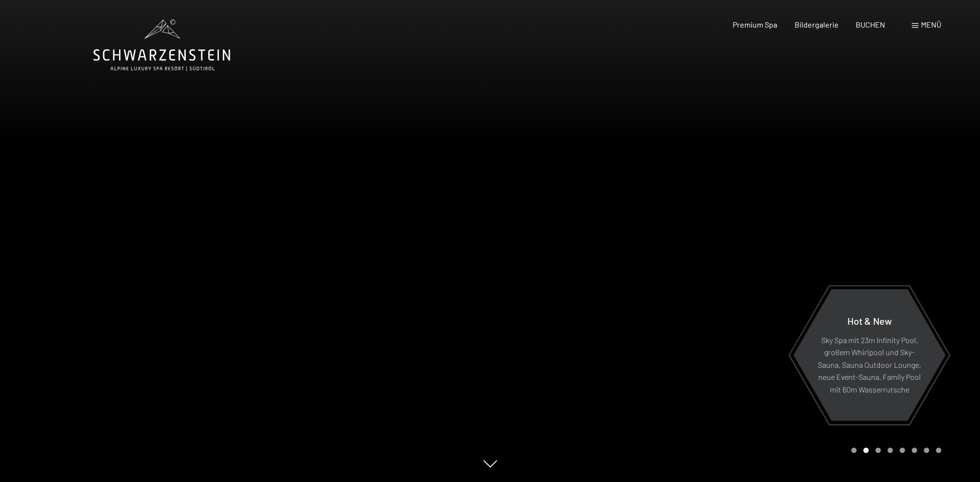 This screenshot has height=482, width=980. I want to click on p: Sky Spa mit 23m Infinity Pool, großem Whirlpool und Sky-Sauna, Sauna Outdoor Lounge, neue Event-S..., so click(869, 364).